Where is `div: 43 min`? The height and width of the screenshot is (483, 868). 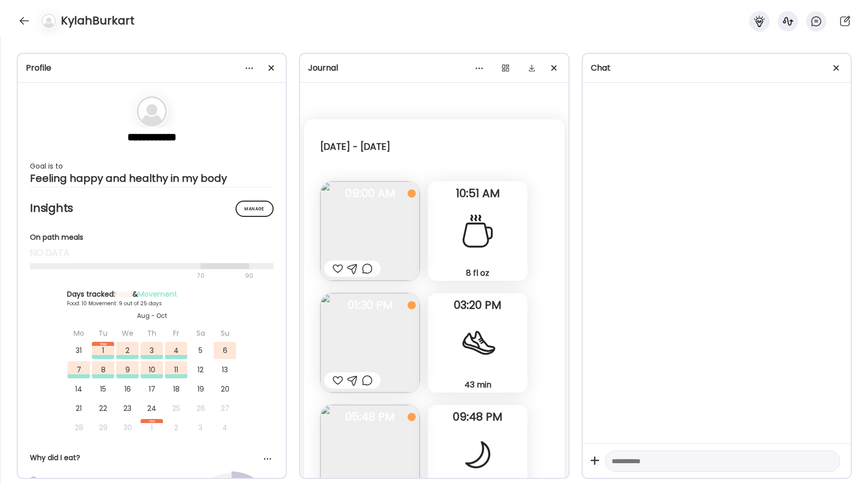
div: 43 min is located at coordinates (478, 384).